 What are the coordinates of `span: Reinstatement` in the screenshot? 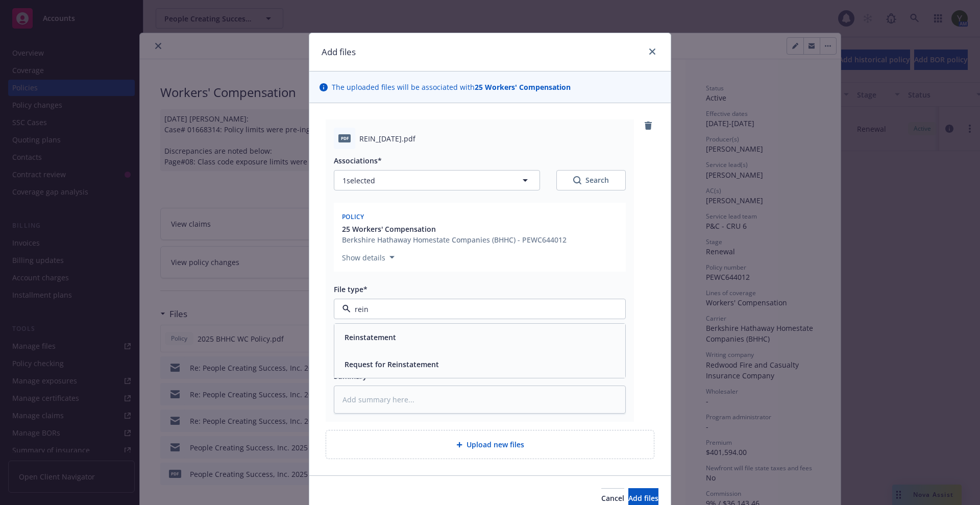 It's located at (370, 337).